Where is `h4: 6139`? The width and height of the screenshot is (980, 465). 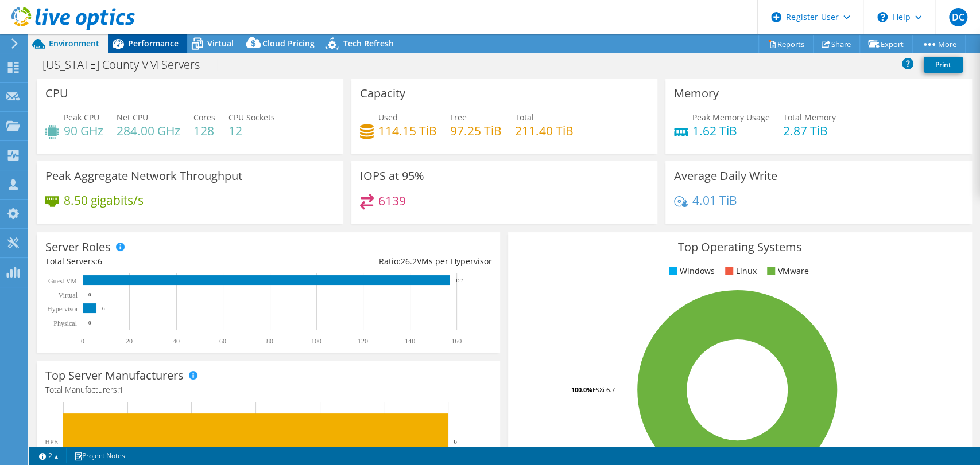
h4: 6139 is located at coordinates (392, 201).